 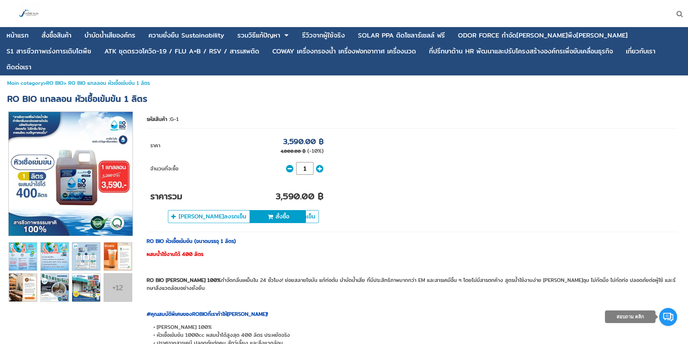 What do you see at coordinates (186, 35) in the screenshot?
I see `a: ความยั่งยืน Sustainability` at bounding box center [186, 35].